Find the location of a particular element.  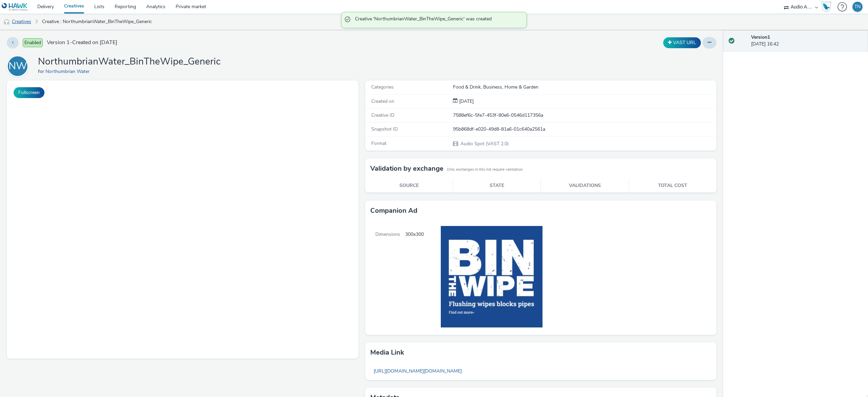

span: for is located at coordinates (42, 71).